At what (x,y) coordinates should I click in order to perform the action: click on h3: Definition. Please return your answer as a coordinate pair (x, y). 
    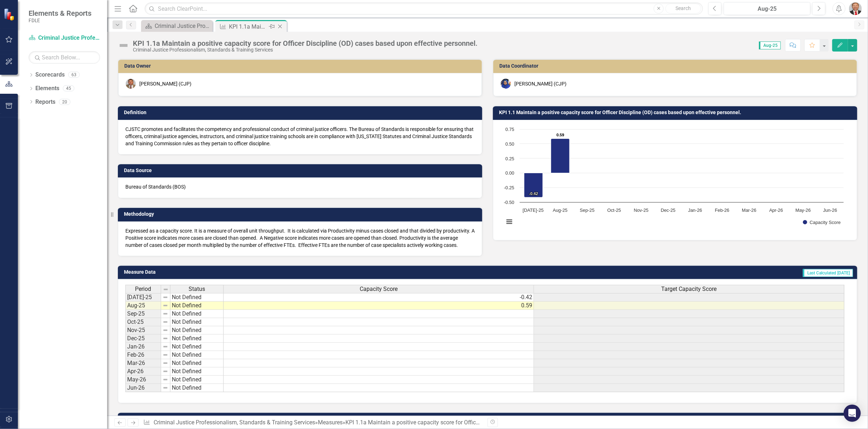
    Looking at the image, I should click on (301, 112).